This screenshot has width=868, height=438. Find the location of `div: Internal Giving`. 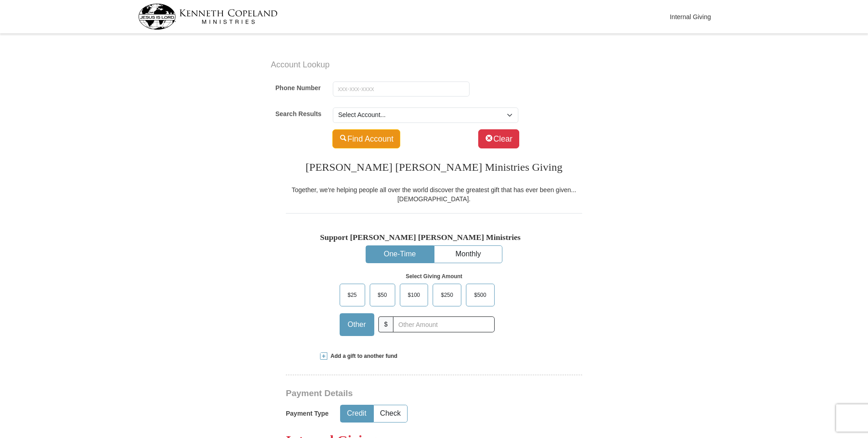

div: Internal Giving is located at coordinates (690, 17).